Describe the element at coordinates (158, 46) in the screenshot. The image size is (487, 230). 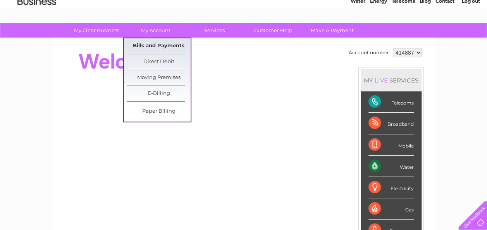
I see `a: Bills and Payments` at that location.